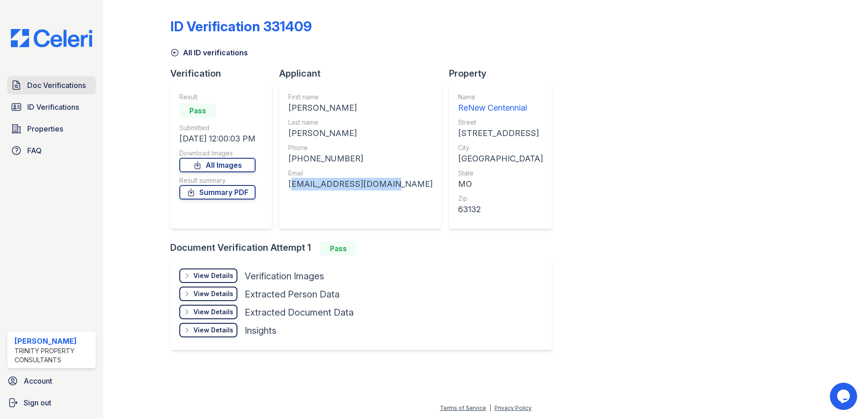 Image resolution: width=868 pixels, height=419 pixels. What do you see at coordinates (501, 123) in the screenshot?
I see `div: Street` at bounding box center [501, 123].